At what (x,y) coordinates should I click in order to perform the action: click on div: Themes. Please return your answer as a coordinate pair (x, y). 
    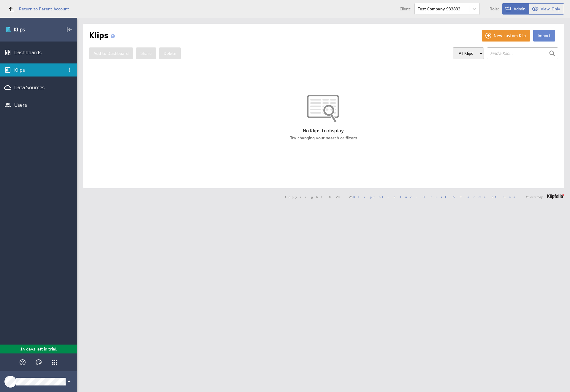
    Looking at the image, I should click on (38, 362).